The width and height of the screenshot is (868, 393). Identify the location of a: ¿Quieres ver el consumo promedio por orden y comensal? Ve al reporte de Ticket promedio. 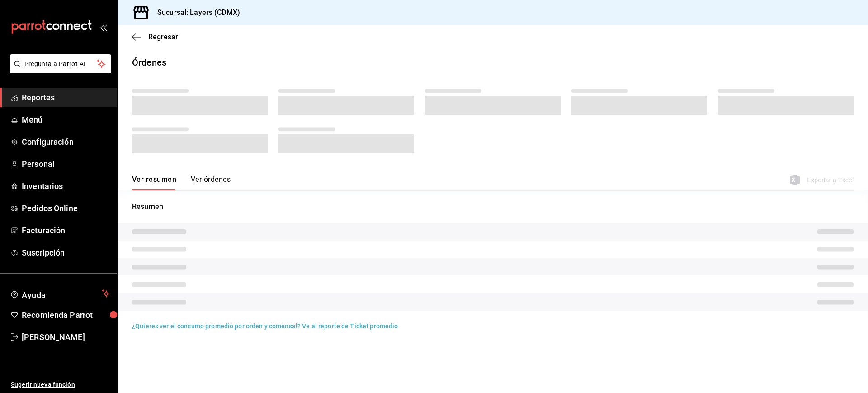
(265, 326).